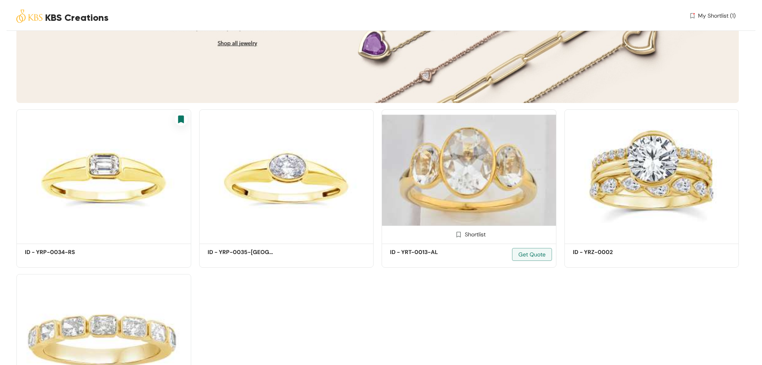 The width and height of the screenshot is (762, 365). What do you see at coordinates (607, 252) in the screenshot?
I see `h5: ID - YRZ-0002` at bounding box center [607, 252].